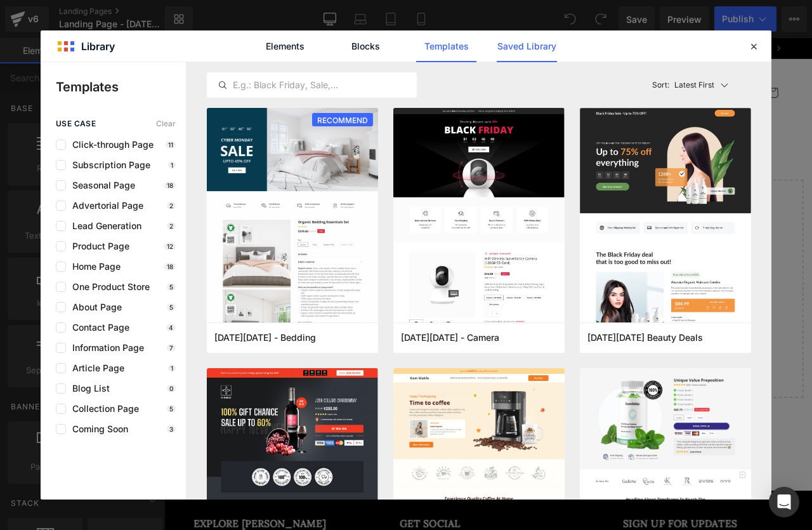 The height and width of the screenshot is (530, 812). What do you see at coordinates (384, 365) in the screenshot?
I see `a: Explore Template` at bounding box center [384, 365].